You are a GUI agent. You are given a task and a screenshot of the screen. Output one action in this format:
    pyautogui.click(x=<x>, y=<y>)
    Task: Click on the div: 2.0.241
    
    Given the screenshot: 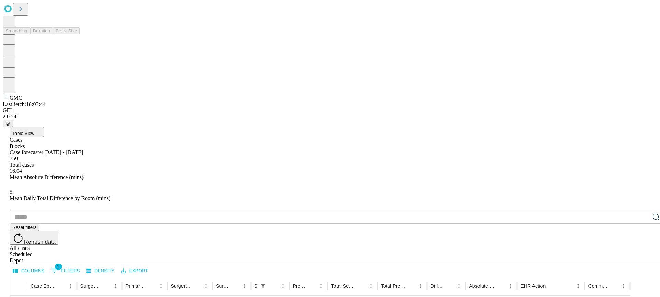 What is the action you would take?
    pyautogui.click(x=330, y=116)
    